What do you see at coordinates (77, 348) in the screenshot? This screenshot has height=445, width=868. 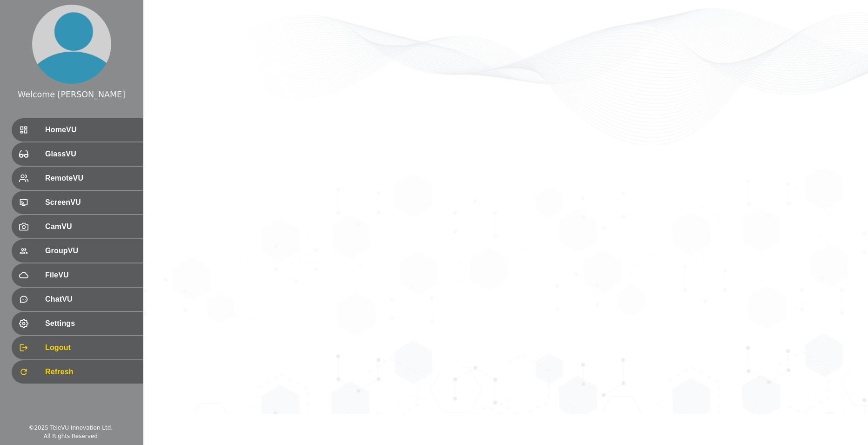 I see `div: Logout` at bounding box center [77, 348].